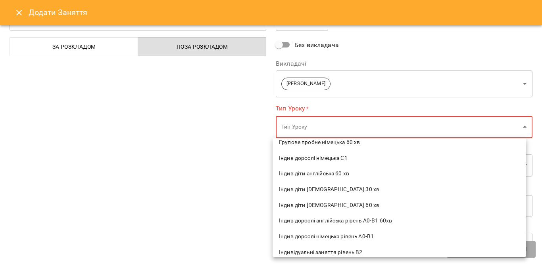 The image size is (542, 264). I want to click on span: Індив дорослі німецька рівень А0-В1, so click(399, 237).